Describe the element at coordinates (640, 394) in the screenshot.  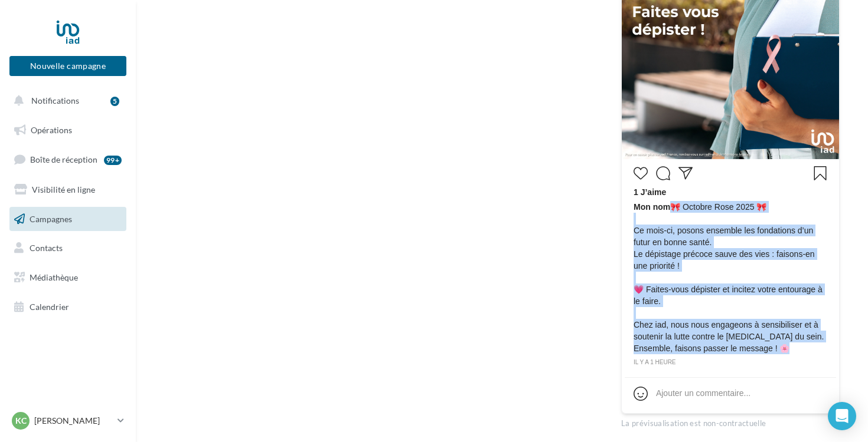
I see `svg: Emoji` at that location.